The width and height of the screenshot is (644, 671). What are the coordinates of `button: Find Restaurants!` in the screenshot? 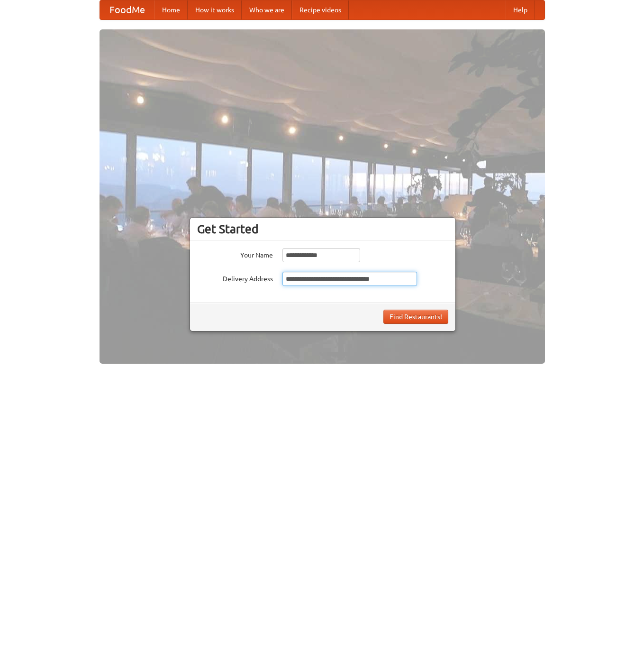 It's located at (415, 317).